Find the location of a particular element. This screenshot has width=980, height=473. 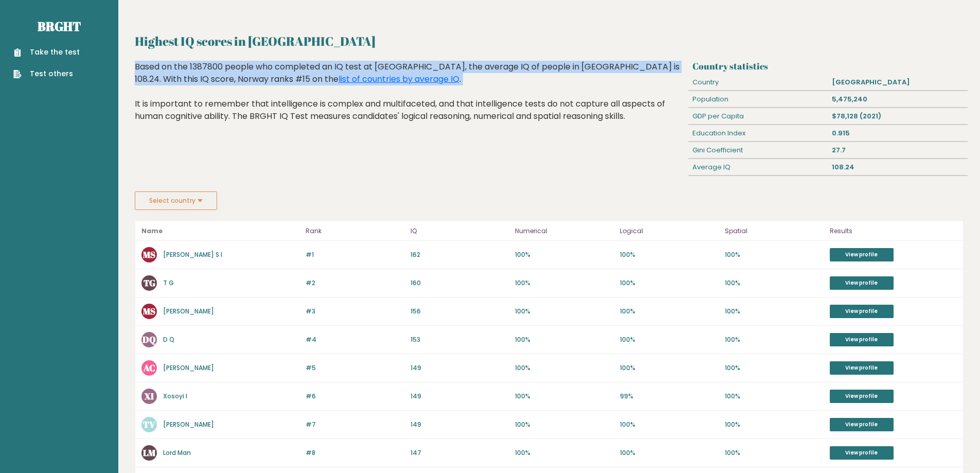

p: 160 is located at coordinates (460, 283).